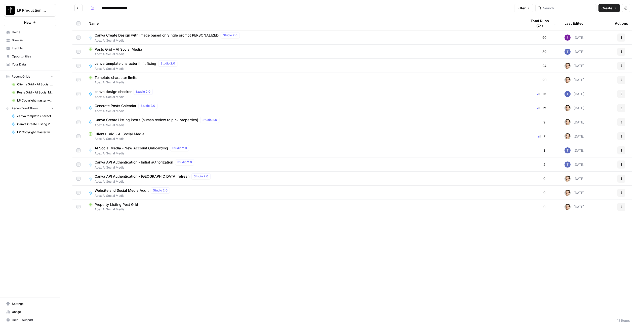 The width and height of the screenshot is (644, 326). Describe the element at coordinates (521, 8) in the screenshot. I see `span: Filter` at that location.